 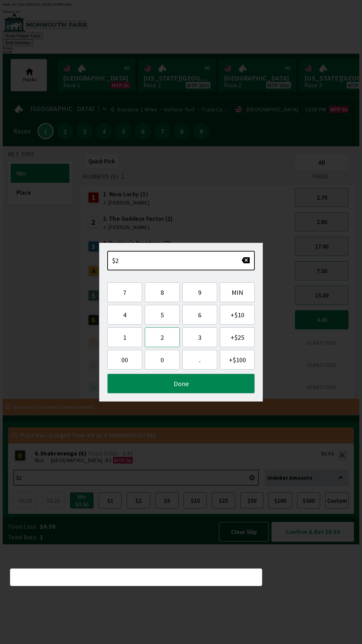 I want to click on button: 3, so click(x=200, y=337).